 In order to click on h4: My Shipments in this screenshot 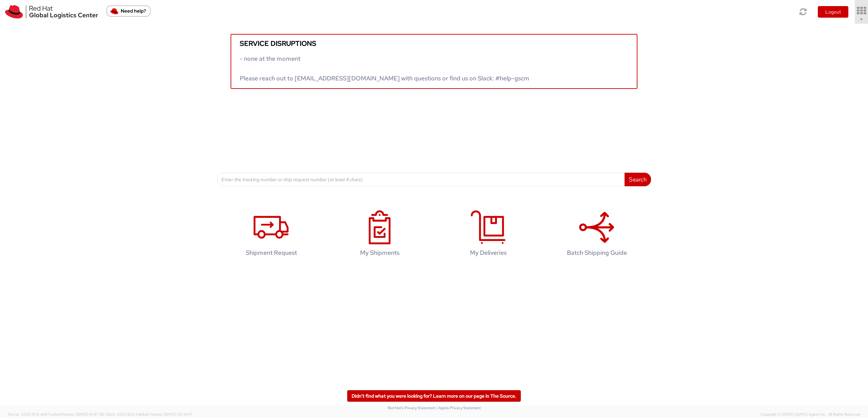, I will do `click(380, 253)`.